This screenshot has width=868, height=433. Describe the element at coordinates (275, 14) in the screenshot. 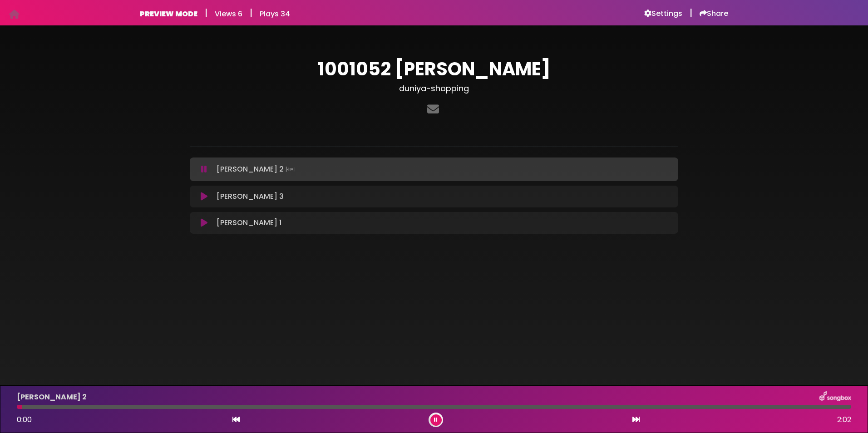

I see `h6: Plays 34` at that location.